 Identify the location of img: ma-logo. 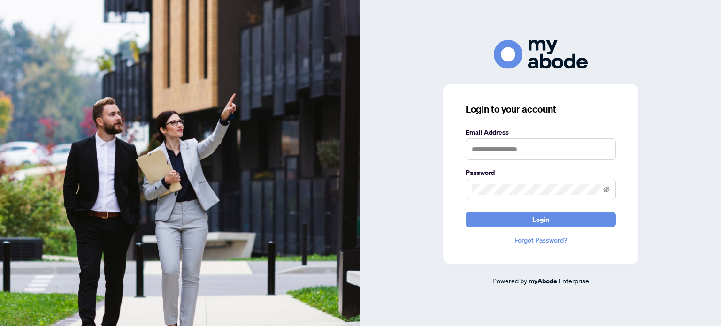
(541, 54).